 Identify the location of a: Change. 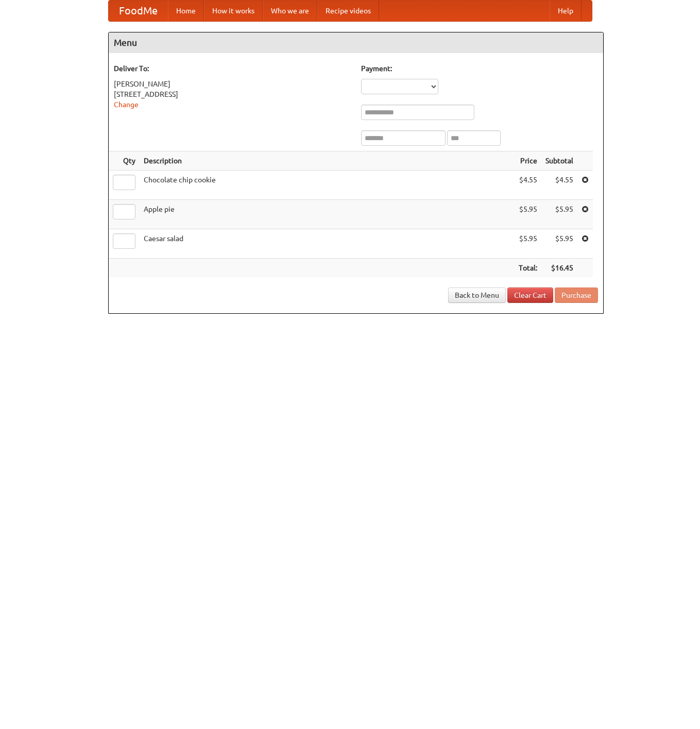
(126, 105).